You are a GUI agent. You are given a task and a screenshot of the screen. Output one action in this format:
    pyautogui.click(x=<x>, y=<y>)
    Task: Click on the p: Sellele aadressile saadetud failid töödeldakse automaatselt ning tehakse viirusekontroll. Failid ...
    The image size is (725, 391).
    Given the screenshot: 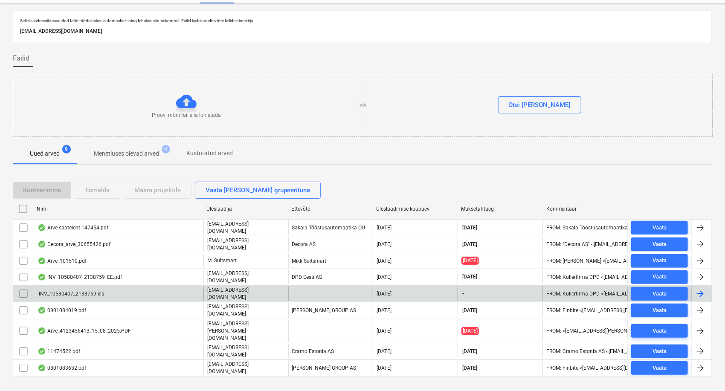 What is the action you would take?
    pyautogui.click(x=362, y=20)
    